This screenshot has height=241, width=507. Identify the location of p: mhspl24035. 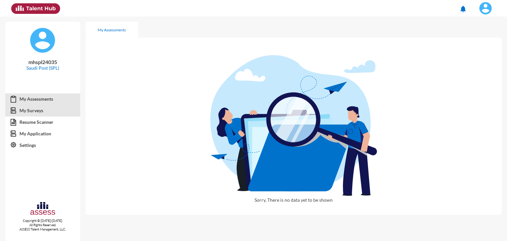
(43, 62).